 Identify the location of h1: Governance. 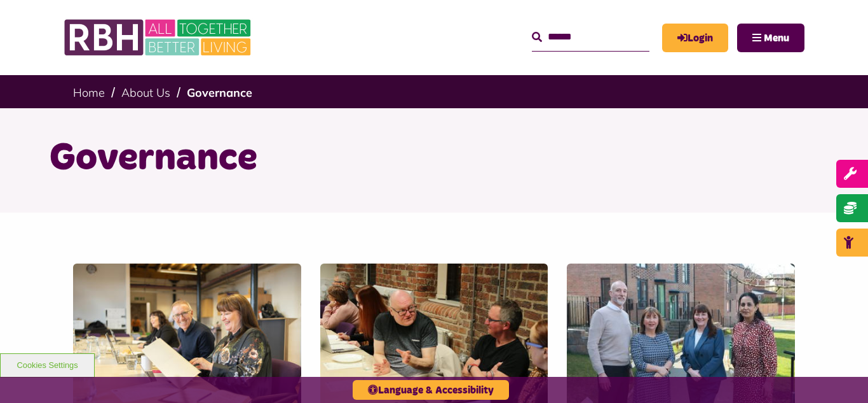
(434, 158).